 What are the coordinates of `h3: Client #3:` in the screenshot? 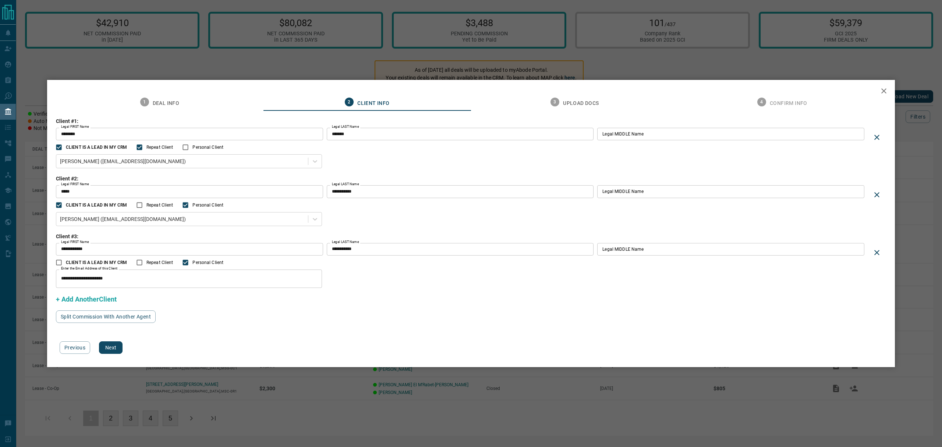 It's located at (462, 236).